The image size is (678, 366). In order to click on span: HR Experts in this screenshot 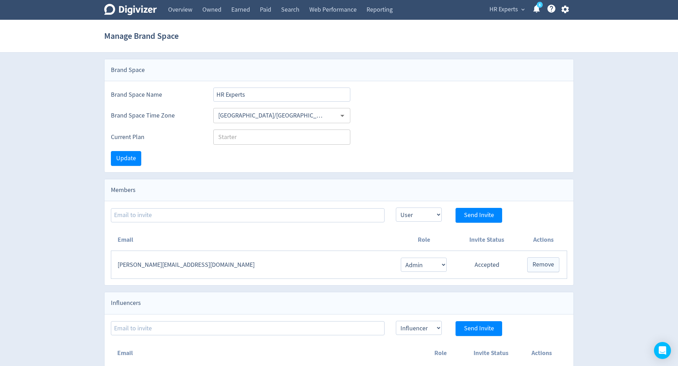, I will do `click(504, 10)`.